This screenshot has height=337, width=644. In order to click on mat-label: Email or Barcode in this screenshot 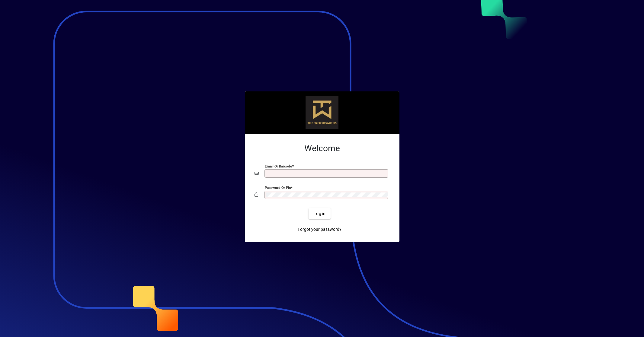, I will do `click(278, 166)`.